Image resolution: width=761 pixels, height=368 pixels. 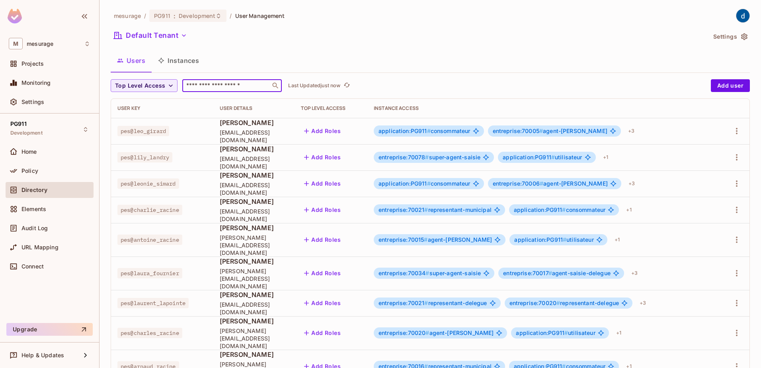 What do you see at coordinates (43, 355) in the screenshot?
I see `span: Help & Updates` at bounding box center [43, 355].